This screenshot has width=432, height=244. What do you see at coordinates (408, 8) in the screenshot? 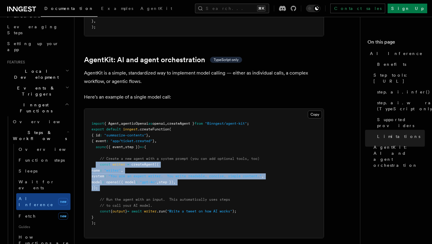
I see `a: Sign Up` at bounding box center [408, 8].